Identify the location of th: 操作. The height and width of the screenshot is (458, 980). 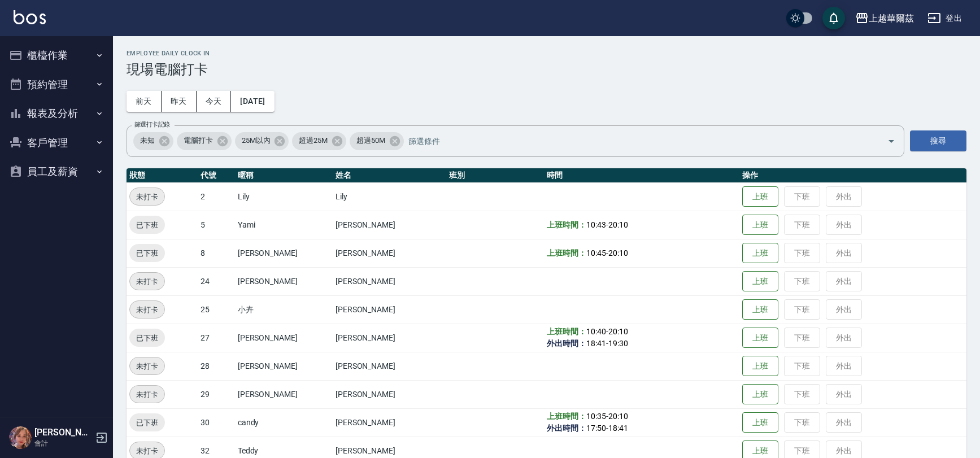
(853, 176).